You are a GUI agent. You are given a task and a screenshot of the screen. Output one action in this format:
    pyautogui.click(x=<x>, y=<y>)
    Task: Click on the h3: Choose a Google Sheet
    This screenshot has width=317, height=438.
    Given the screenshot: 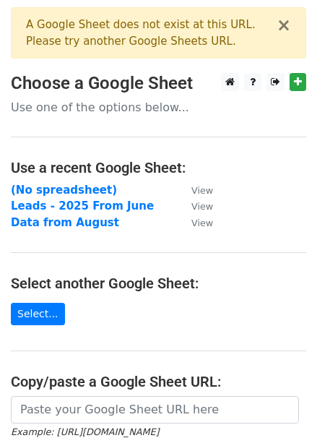 What is the action you would take?
    pyautogui.click(x=158, y=83)
    